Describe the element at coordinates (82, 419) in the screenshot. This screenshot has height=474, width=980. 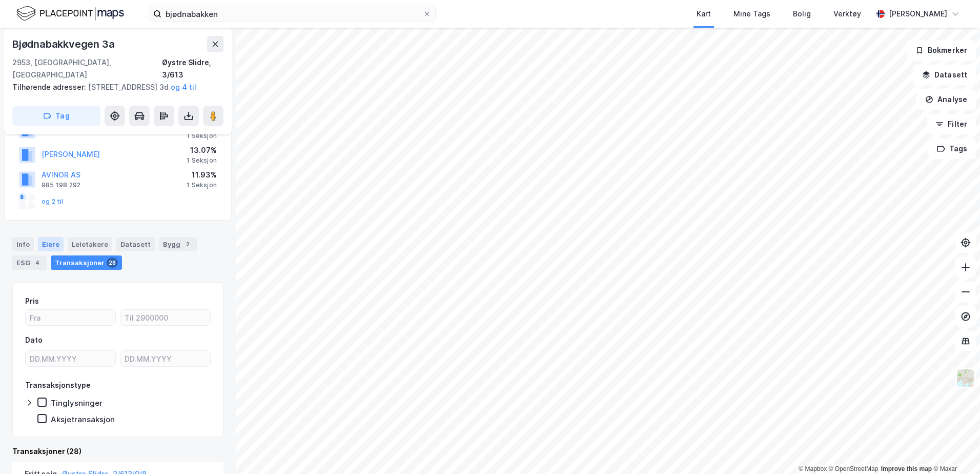
I see `div: Aksjetransaksjon` at that location.